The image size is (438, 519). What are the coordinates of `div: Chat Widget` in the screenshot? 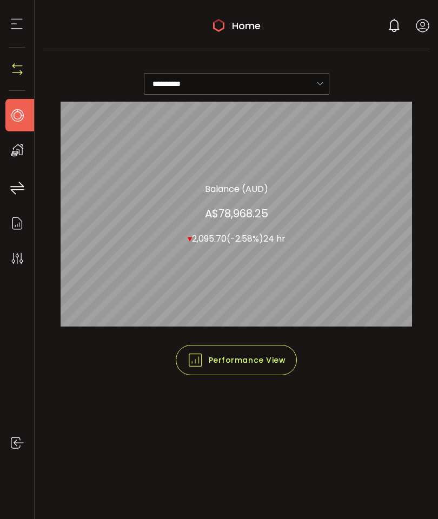 It's located at (373, 460).